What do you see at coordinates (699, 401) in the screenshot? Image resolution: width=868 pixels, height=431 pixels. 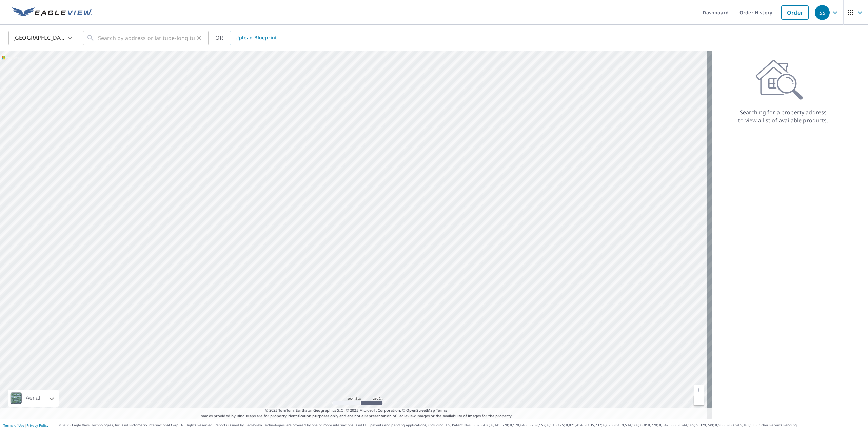 I see `a: Current Level 5, Zoom Out` at bounding box center [699, 401].